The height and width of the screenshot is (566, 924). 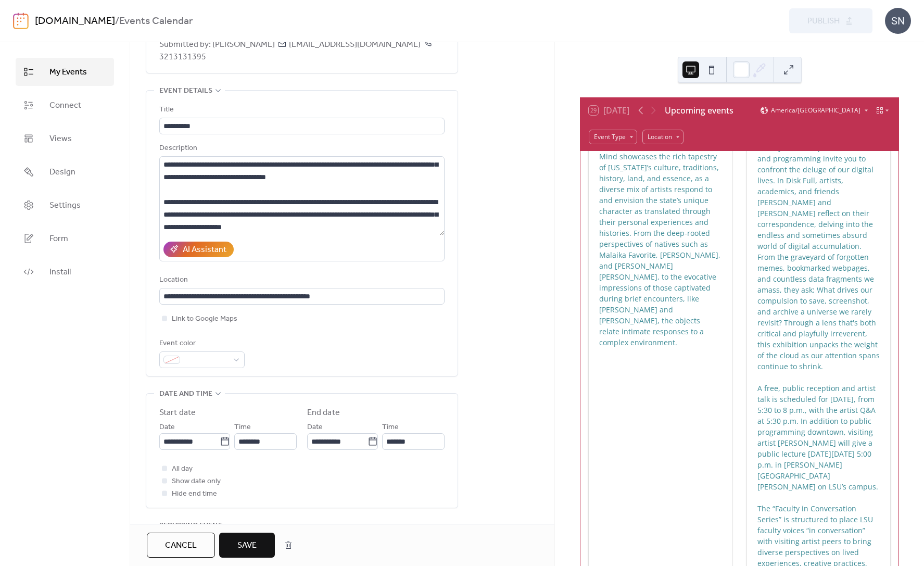 I want to click on span: Save, so click(x=247, y=546).